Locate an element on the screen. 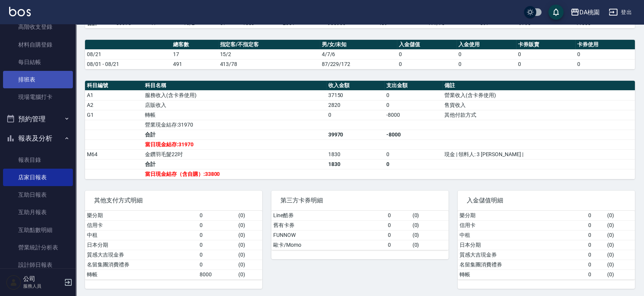 The height and width of the screenshot is (296, 644). td: 服務收入(含卡券使用) is located at coordinates (235, 95).